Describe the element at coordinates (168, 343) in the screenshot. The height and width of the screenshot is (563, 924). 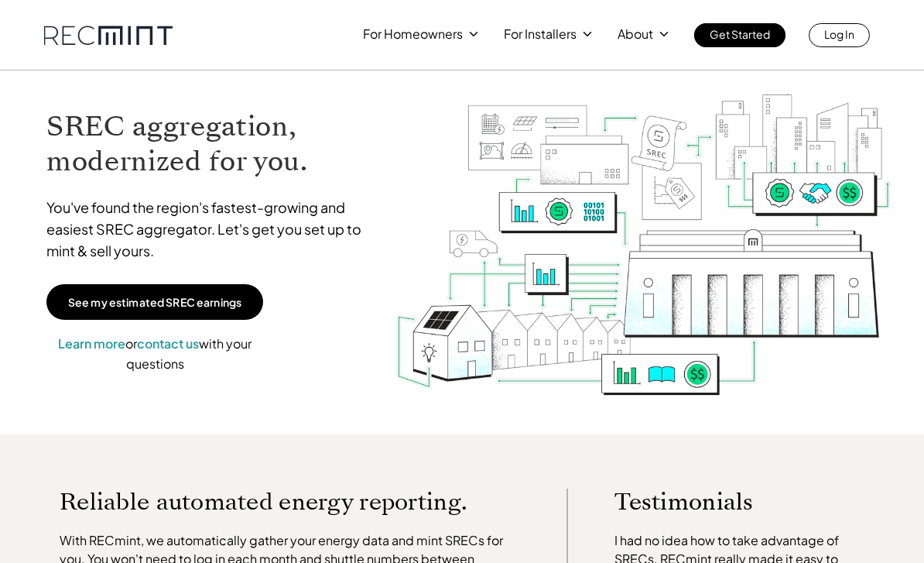
I see `span: contact us` at that location.